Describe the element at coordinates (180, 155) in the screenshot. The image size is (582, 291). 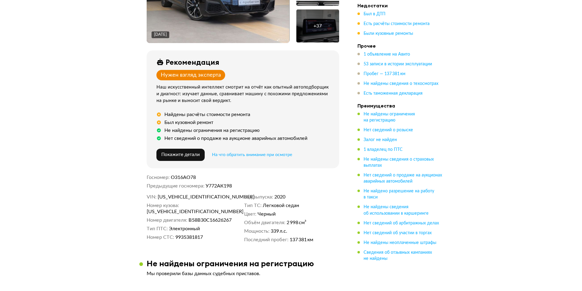
I see `button: Покажите детали` at that location.